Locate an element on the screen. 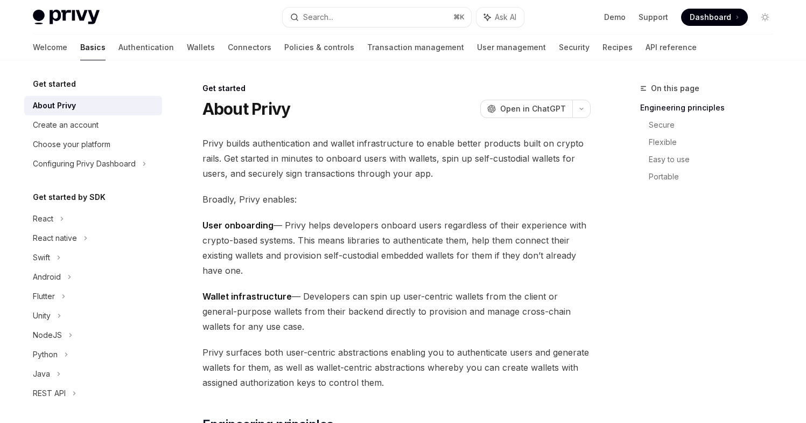 This screenshot has width=806, height=423. span: On this page is located at coordinates (675, 88).